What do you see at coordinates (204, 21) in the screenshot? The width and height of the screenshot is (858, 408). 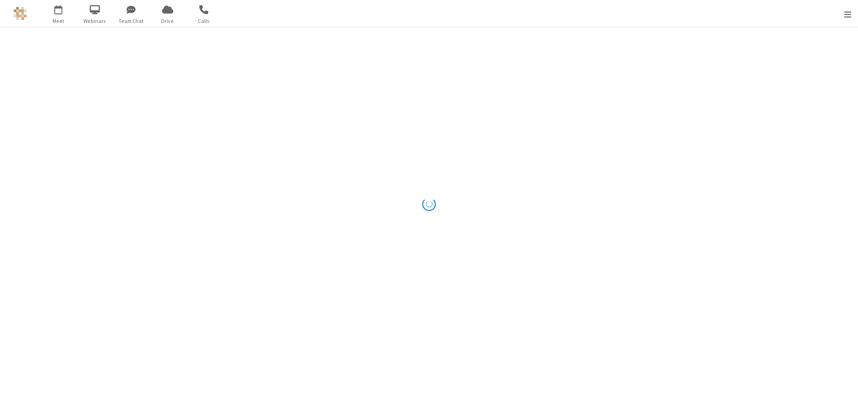 I see `span: Calls` at bounding box center [204, 21].